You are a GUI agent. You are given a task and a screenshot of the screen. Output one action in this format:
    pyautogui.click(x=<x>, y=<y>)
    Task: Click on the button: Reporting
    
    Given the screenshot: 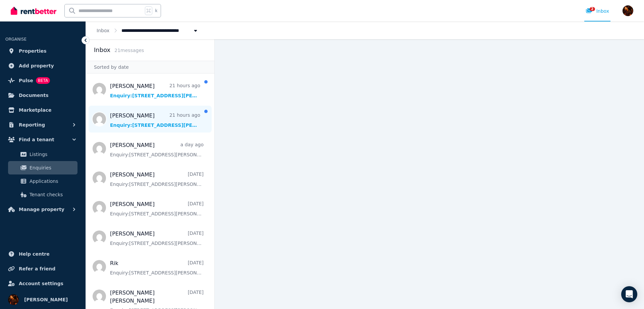 What is the action you would take?
    pyautogui.click(x=42, y=125)
    